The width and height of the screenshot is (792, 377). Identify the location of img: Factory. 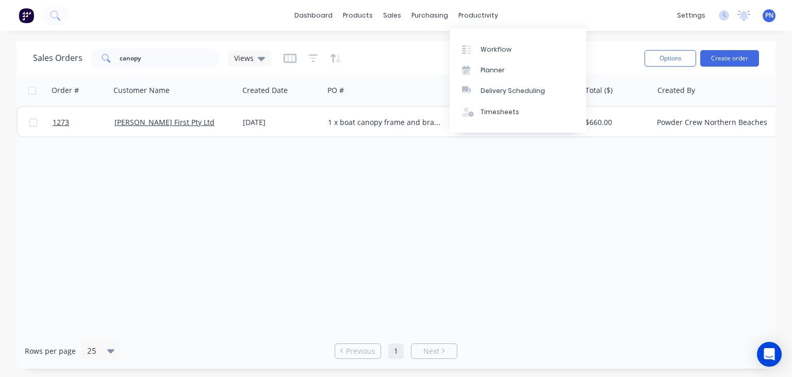
(26, 15).